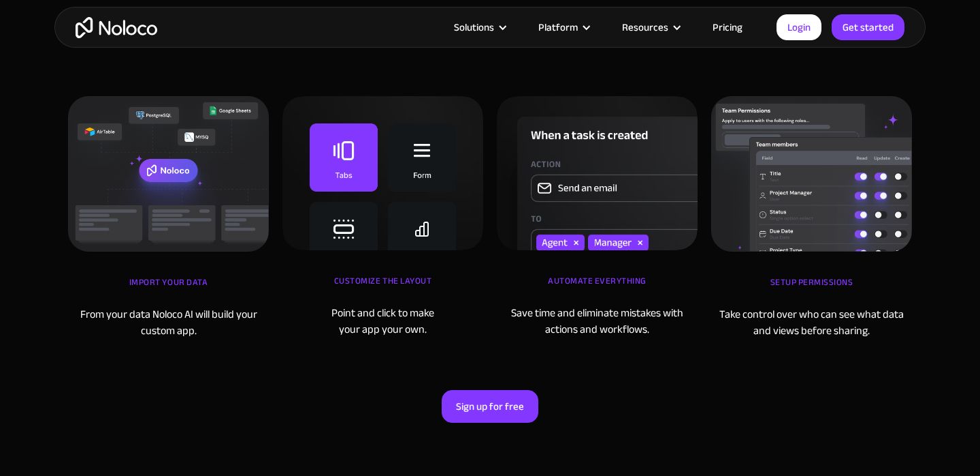  Describe the element at coordinates (811, 289) in the screenshot. I see `div: Setup Permissions` at that location.